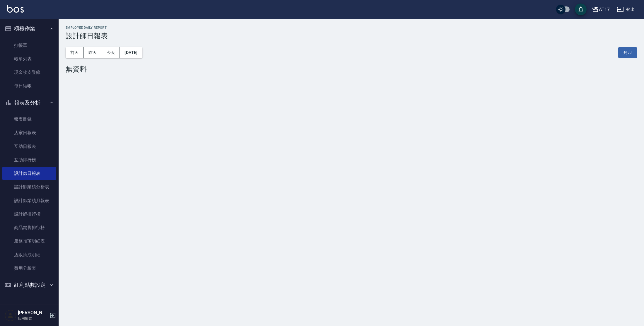  Describe the element at coordinates (30, 58) in the screenshot. I see `a: 帳單列表` at that location.